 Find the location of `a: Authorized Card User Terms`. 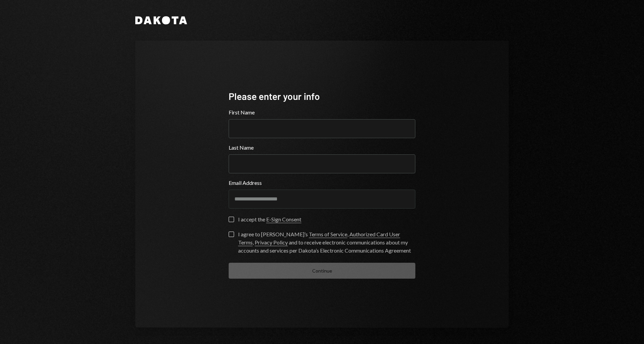

a: Authorized Card User Terms is located at coordinates (319, 239).